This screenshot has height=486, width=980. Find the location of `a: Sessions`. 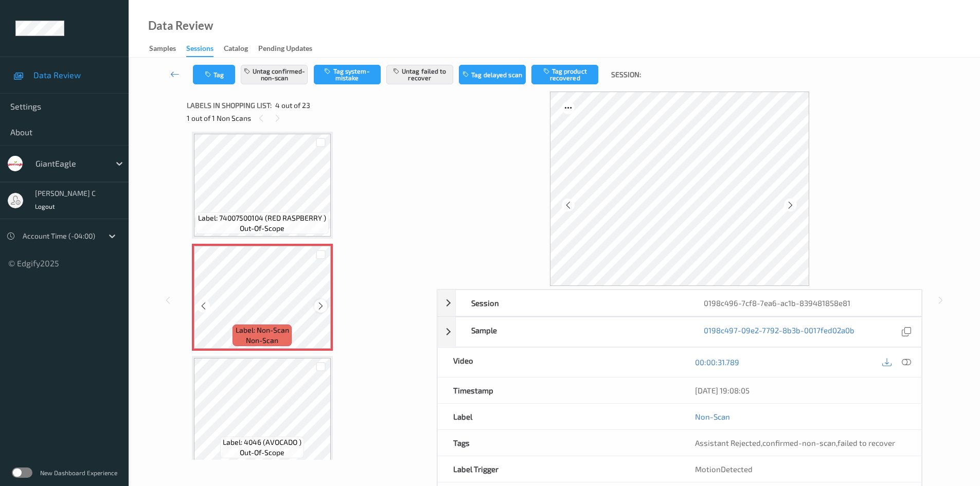

a: Sessions is located at coordinates (205, 49).